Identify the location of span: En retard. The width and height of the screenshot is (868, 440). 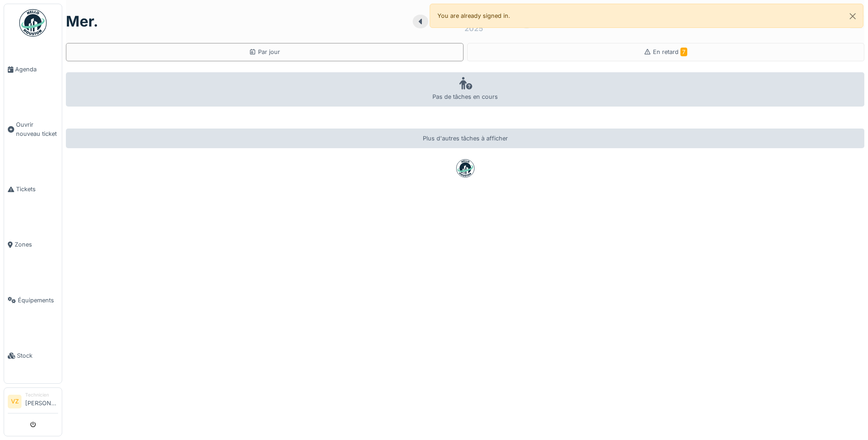
(669, 52).